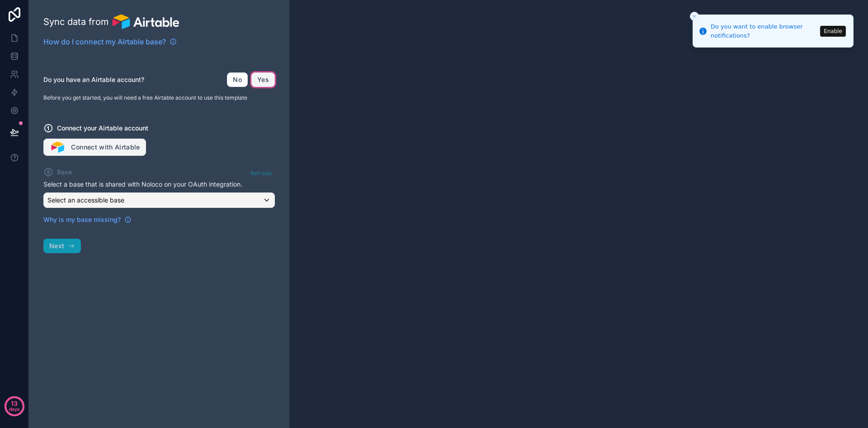  What do you see at coordinates (159, 97) in the screenshot?
I see `p: Before you get started, you will need a free Airtable account to use this template` at bounding box center [159, 97].